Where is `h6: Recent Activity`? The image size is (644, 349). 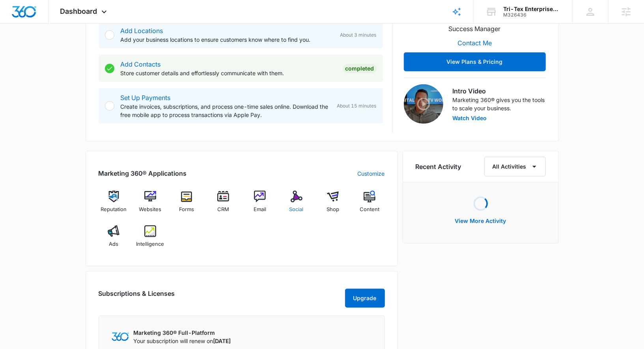
h6: Recent Activity is located at coordinates (439, 167).